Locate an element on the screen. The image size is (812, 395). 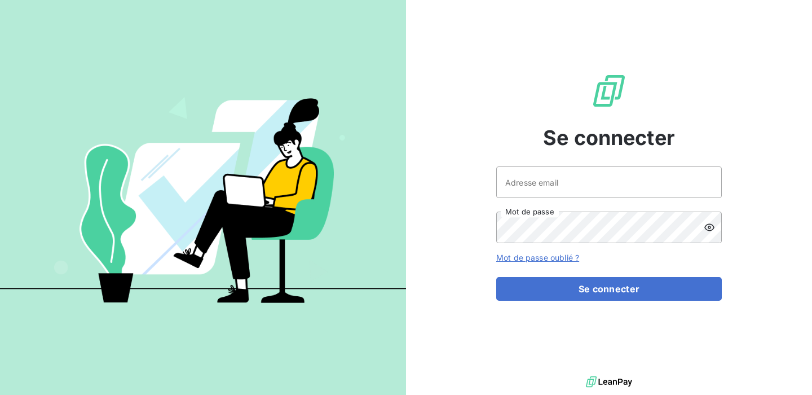
img: Logo LeanPay is located at coordinates (609, 91).